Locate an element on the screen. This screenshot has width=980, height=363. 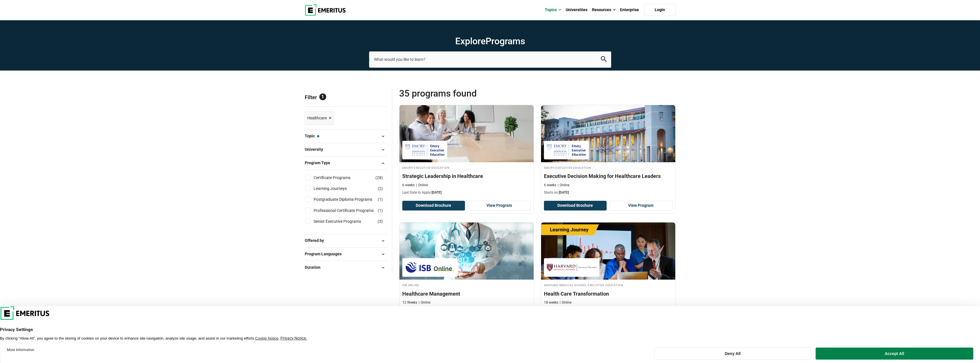
span: Healthcare is located at coordinates (317, 118).